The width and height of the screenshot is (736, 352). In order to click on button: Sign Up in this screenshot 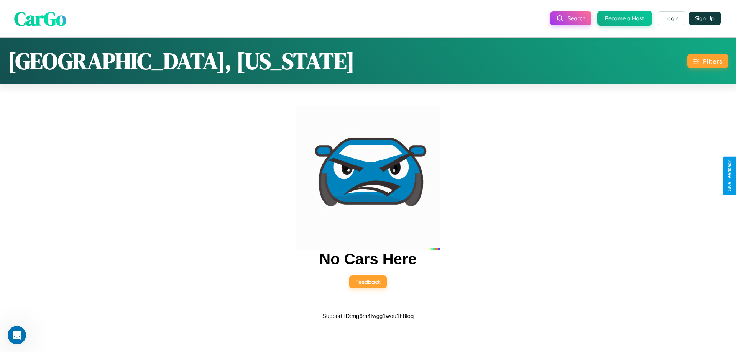, I will do `click(704, 18)`.